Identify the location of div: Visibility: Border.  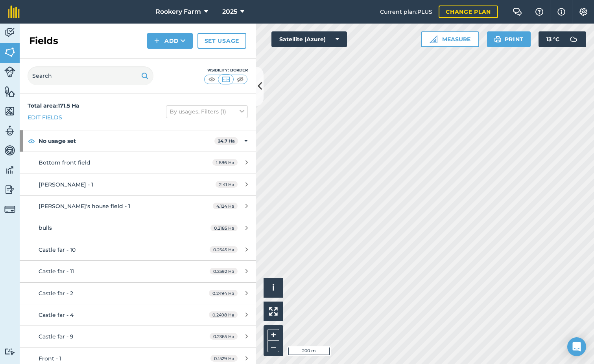
(226, 70).